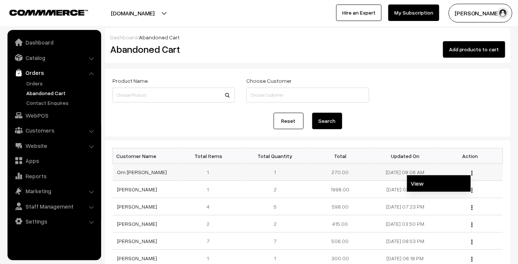  Describe the element at coordinates (54, 146) in the screenshot. I see `a: Website` at that location.